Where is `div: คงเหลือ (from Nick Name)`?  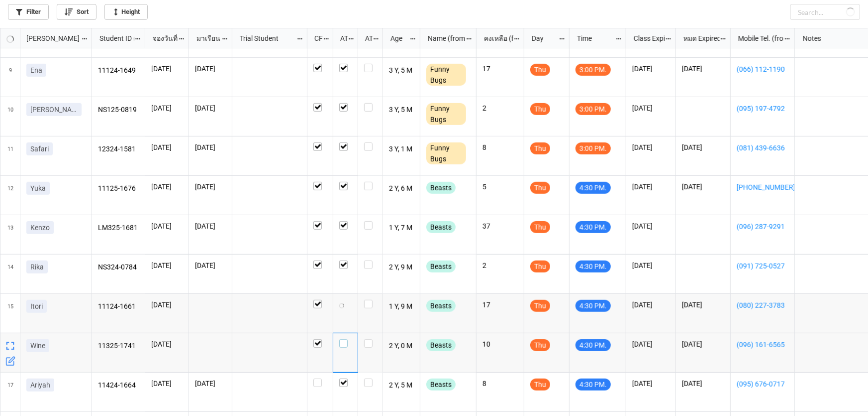
div: คงเหลือ (from Nick Name) is located at coordinates (495, 38).